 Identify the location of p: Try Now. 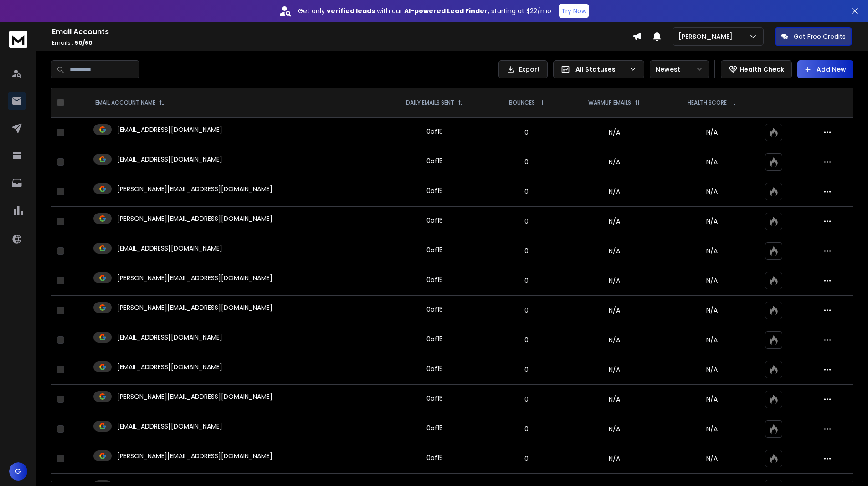
(574, 11).